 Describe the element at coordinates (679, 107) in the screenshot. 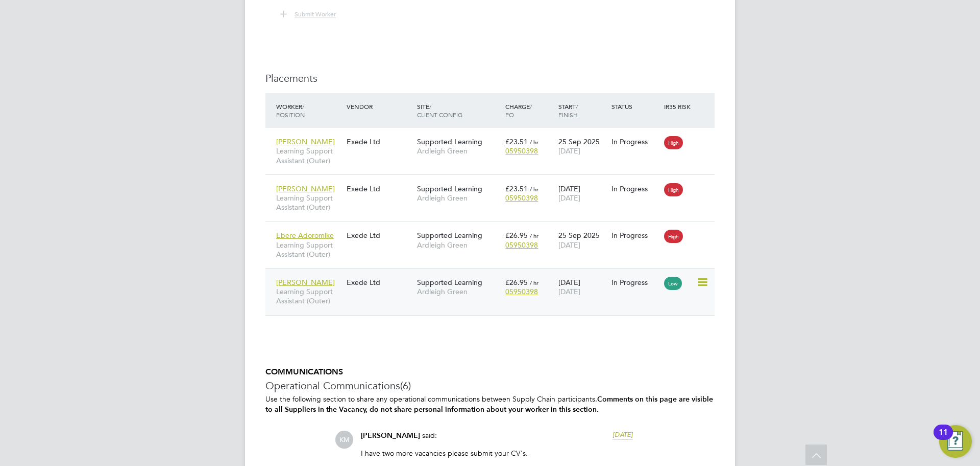

I see `div: IR35 Risk` at that location.